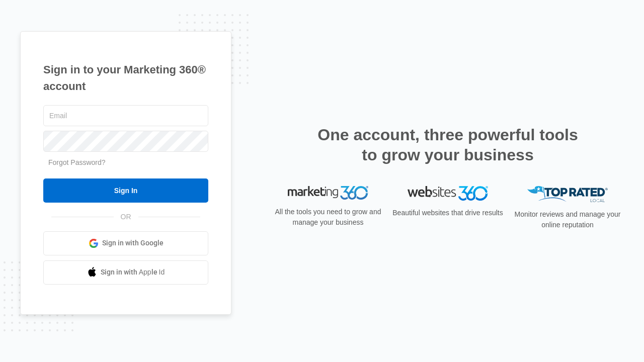  What do you see at coordinates (447, 193) in the screenshot?
I see `img: Websites 360` at bounding box center [447, 193].